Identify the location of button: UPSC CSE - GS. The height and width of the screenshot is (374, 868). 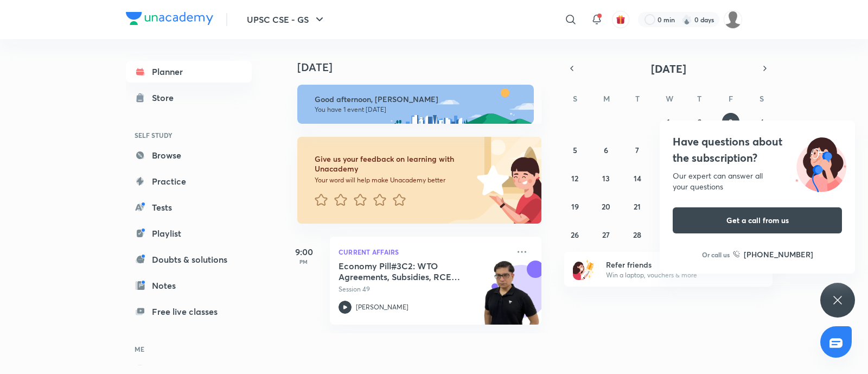
(286, 19).